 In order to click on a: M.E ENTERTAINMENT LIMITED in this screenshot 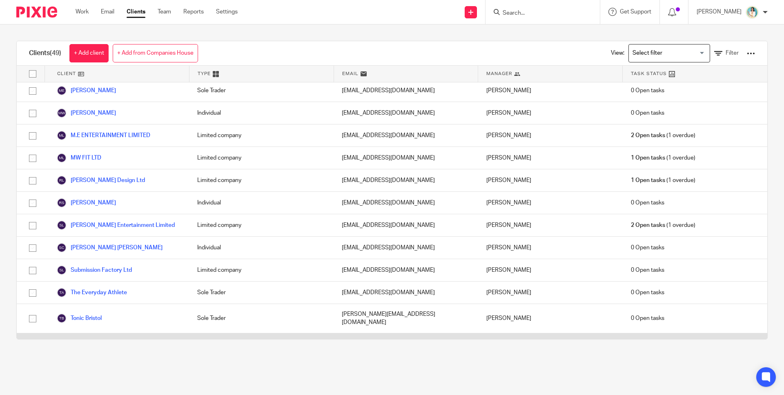, I will do `click(103, 136)`.